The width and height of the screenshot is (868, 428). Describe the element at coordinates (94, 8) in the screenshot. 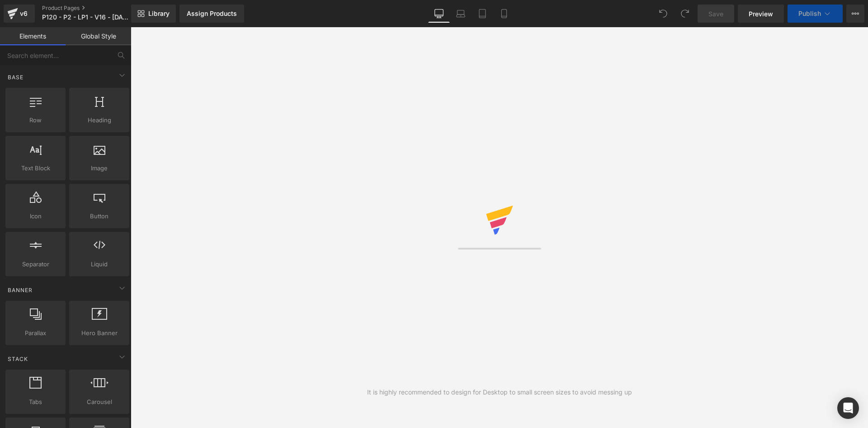

I see `a: Product Pages` at that location.